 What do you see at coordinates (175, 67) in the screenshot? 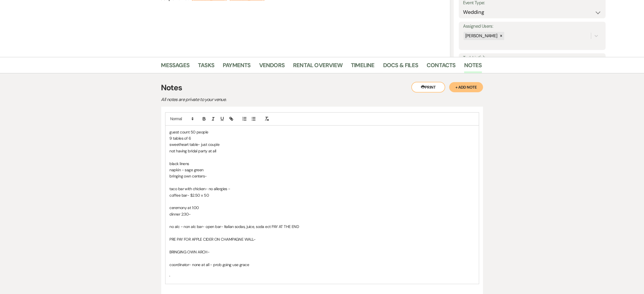
I see `a: Messages` at bounding box center [175, 67].